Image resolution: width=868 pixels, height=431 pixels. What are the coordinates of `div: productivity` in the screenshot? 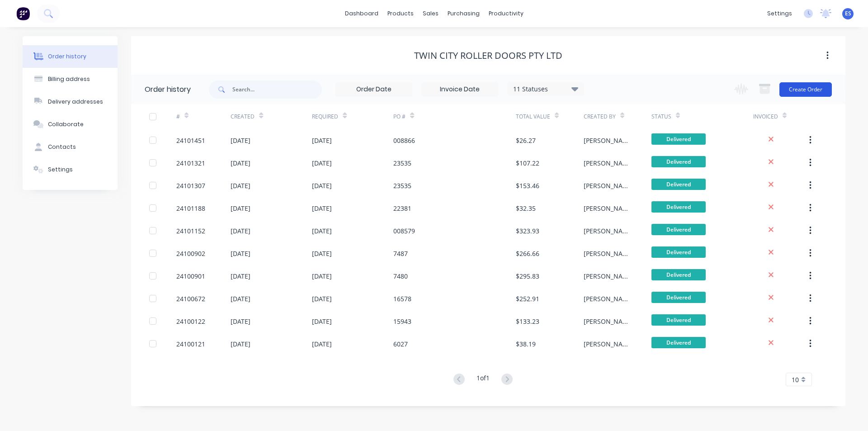 It's located at (506, 13).